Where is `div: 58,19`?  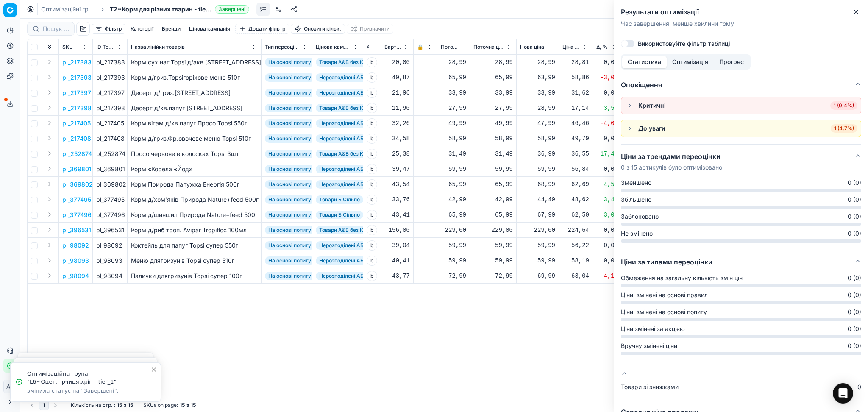
div: 58,19 is located at coordinates (575, 260).